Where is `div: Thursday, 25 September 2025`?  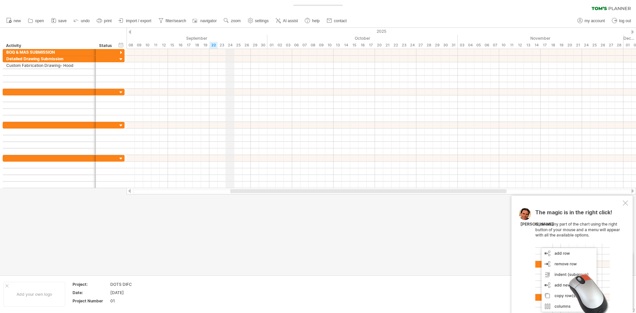
div: Thursday, 25 September 2025 is located at coordinates (238, 45).